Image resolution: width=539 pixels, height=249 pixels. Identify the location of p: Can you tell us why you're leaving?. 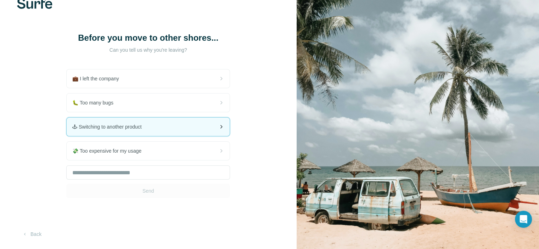
(148, 50).